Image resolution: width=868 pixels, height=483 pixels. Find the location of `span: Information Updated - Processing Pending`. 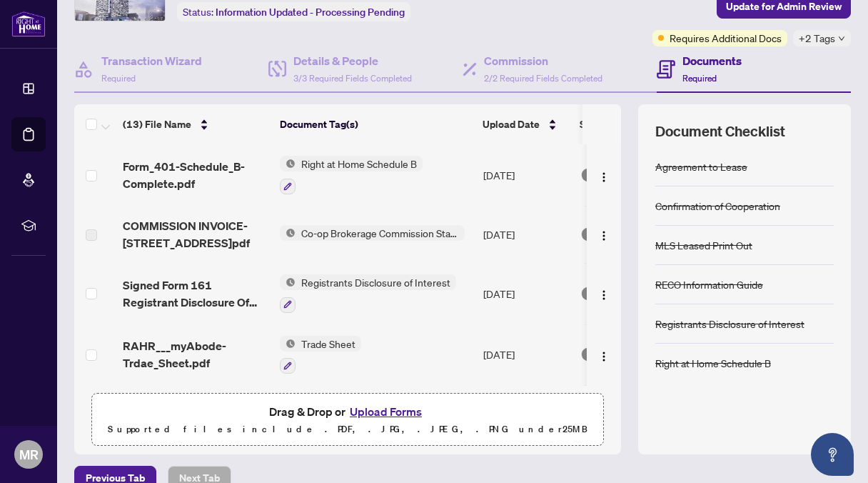

span: Information Updated - Processing Pending is located at coordinates (309, 12).